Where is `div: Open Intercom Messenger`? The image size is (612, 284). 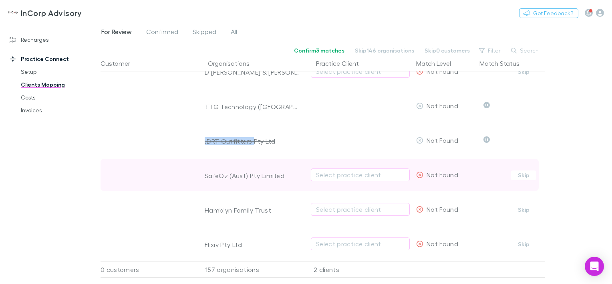 div: Open Intercom Messenger is located at coordinates (594, 266).